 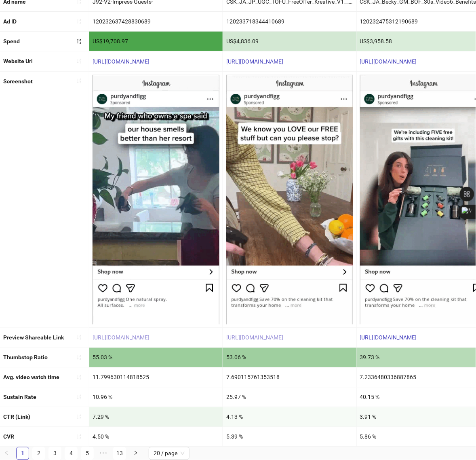 I want to click on a: 5, so click(x=87, y=453).